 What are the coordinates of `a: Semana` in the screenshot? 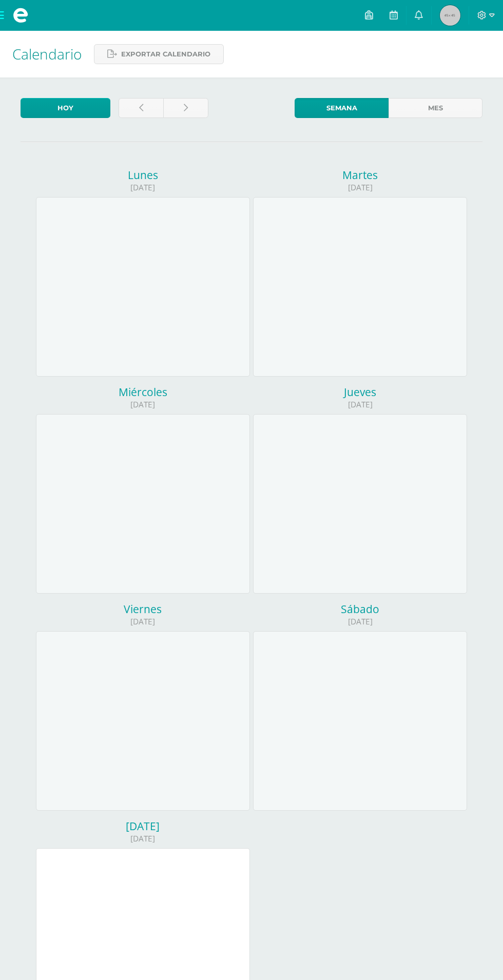 It's located at (342, 108).